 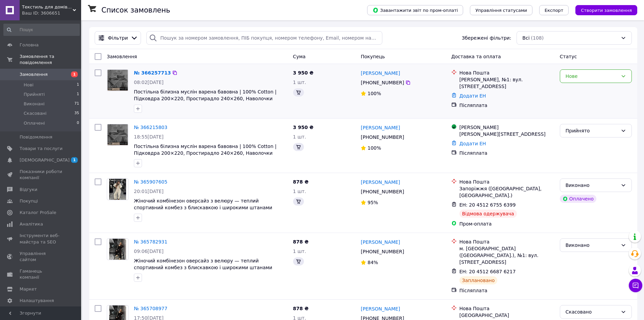 What do you see at coordinates (304, 73) in the screenshot?
I see `span: 3 950 ₴` at bounding box center [304, 73].